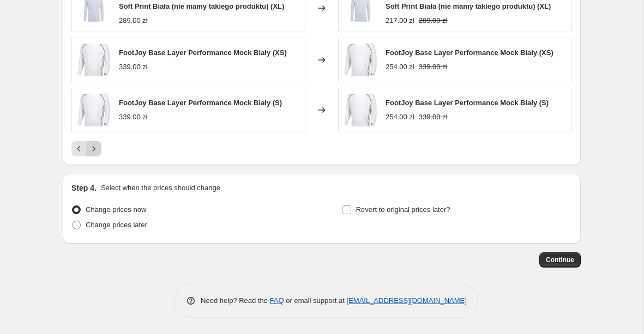  I want to click on span: Change prices now, so click(116, 209).